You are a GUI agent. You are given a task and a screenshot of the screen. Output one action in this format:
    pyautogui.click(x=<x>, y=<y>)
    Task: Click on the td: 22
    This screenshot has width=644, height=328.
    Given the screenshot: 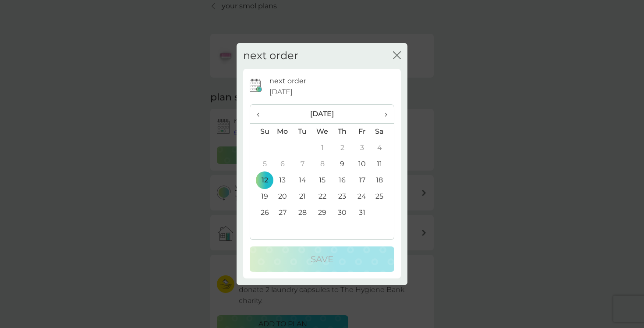 What is the action you would take?
    pyautogui.click(x=322, y=196)
    